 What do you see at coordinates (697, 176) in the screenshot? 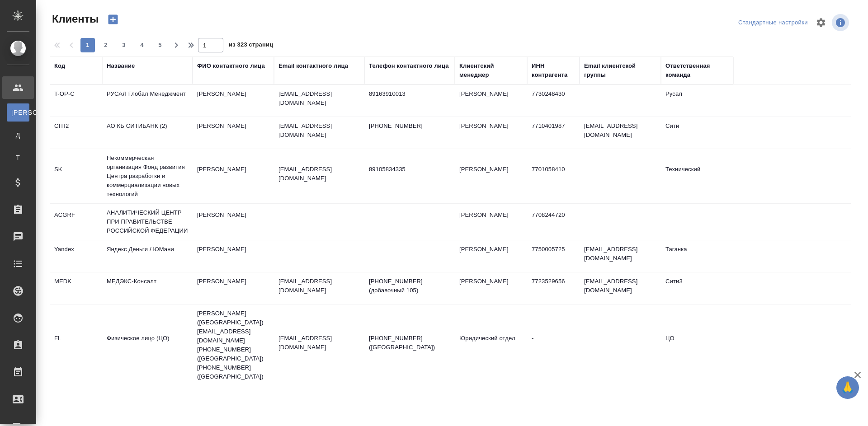
I see `td: Технический` at bounding box center [697, 176].